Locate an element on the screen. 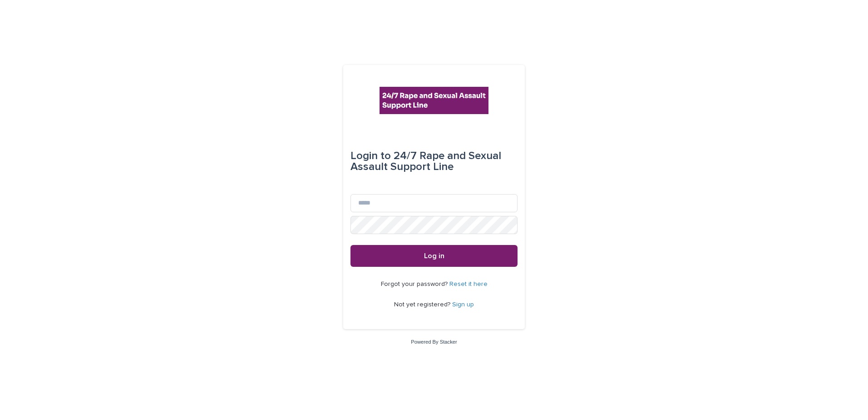  a: Sign up is located at coordinates (463, 305).